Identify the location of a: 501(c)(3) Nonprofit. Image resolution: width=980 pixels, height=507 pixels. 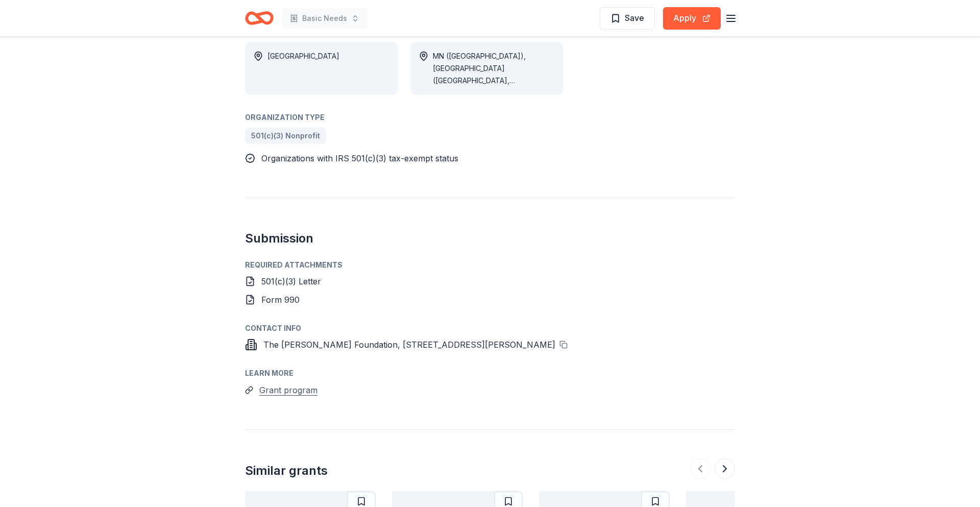
(286, 136).